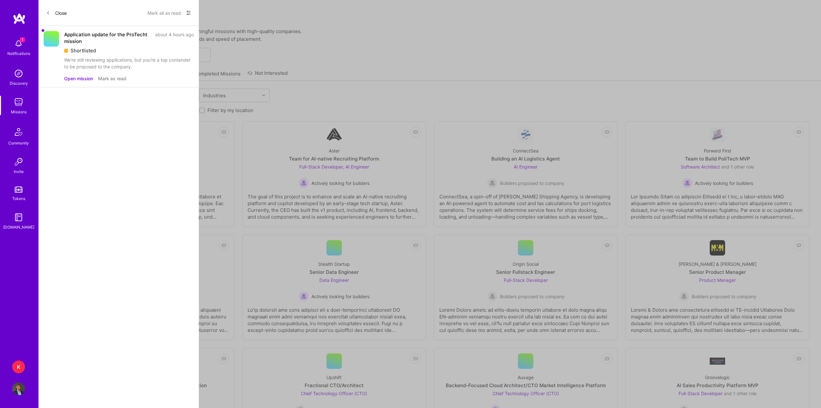 The height and width of the screenshot is (408, 821). Describe the element at coordinates (19, 19) in the screenshot. I see `img: logo` at that location.